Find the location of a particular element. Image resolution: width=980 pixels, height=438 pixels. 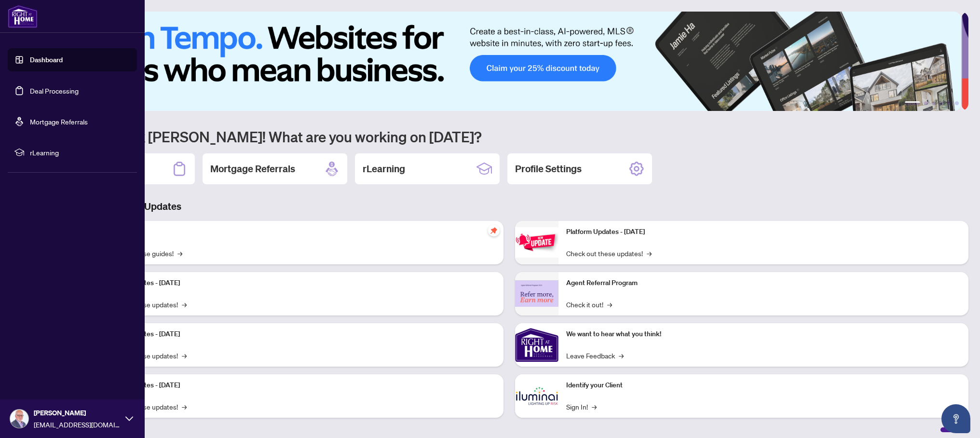

span: rLearning is located at coordinates (80, 152).